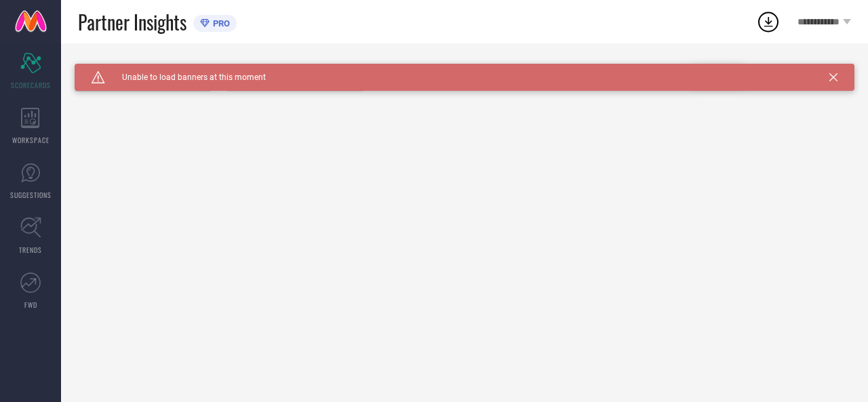 The width and height of the screenshot is (868, 402). I want to click on span: WORKSPACE, so click(31, 140).